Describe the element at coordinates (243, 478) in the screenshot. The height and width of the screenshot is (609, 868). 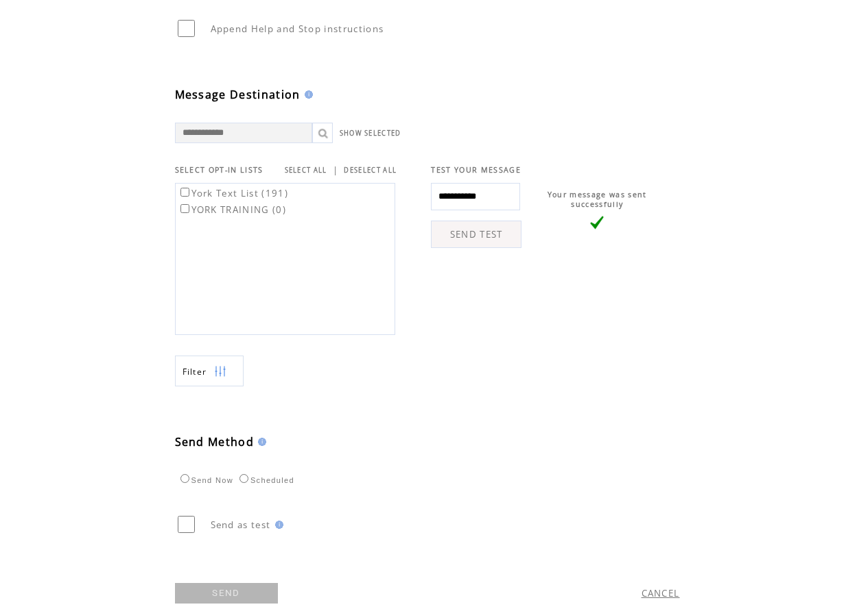
I see `input: Scheduled` at that location.